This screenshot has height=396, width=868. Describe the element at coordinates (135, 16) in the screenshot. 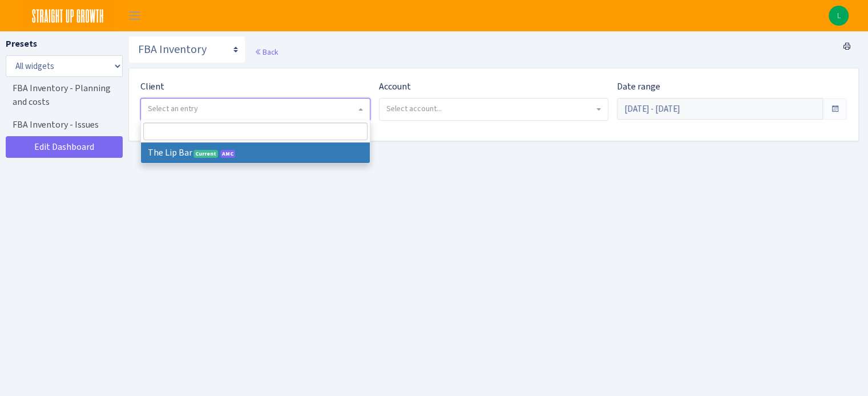

I see `button: Toggle navigation` at that location.